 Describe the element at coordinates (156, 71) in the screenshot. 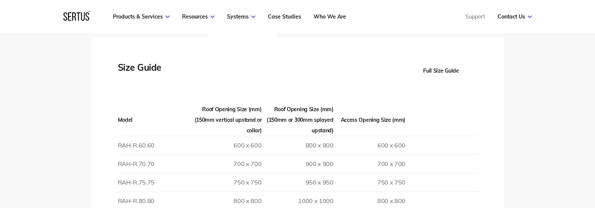

I see `div: Size Guide` at that location.